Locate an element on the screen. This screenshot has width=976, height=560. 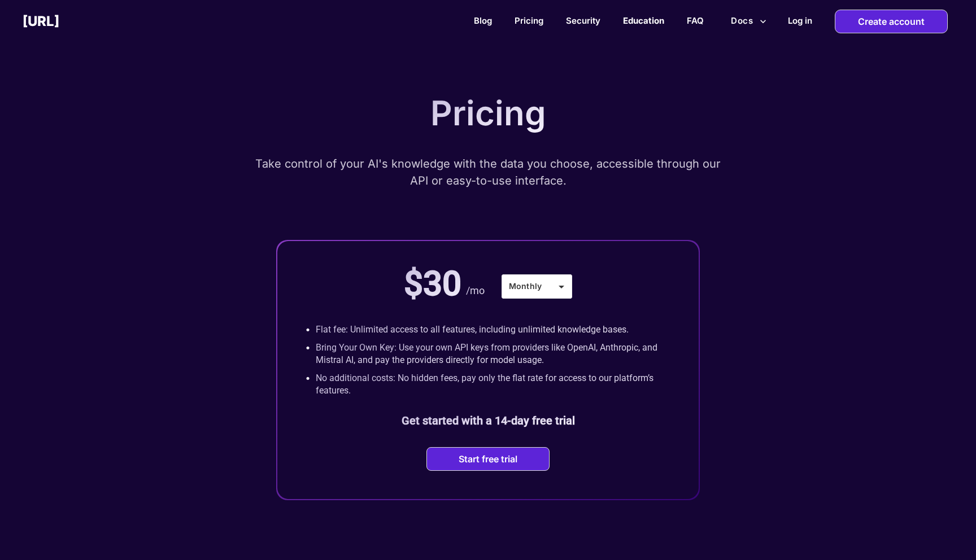
h2: Log in is located at coordinates (800, 20).